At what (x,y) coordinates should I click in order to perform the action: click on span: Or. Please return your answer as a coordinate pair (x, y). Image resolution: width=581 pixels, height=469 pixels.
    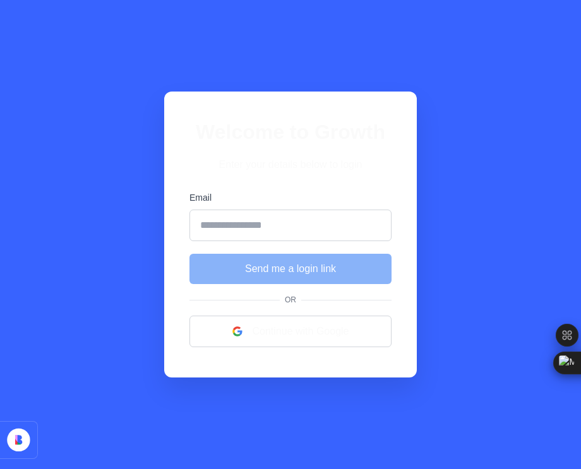
    Looking at the image, I should click on (290, 300).